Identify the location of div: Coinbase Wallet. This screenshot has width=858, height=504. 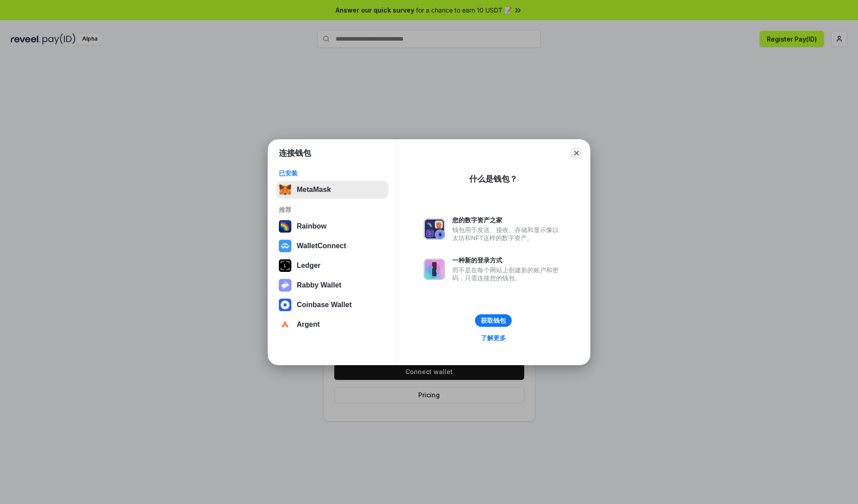
(324, 305).